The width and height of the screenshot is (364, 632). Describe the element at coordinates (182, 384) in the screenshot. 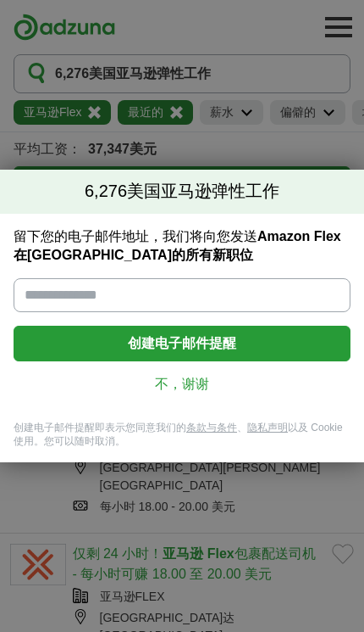

I see `a: 不，谢谢` at that location.